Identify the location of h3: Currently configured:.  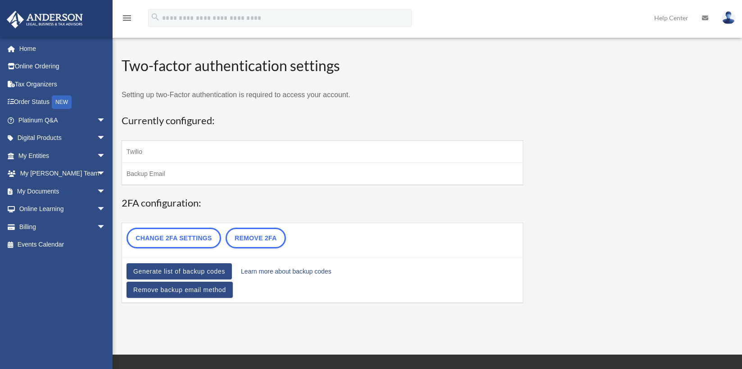
(322, 121).